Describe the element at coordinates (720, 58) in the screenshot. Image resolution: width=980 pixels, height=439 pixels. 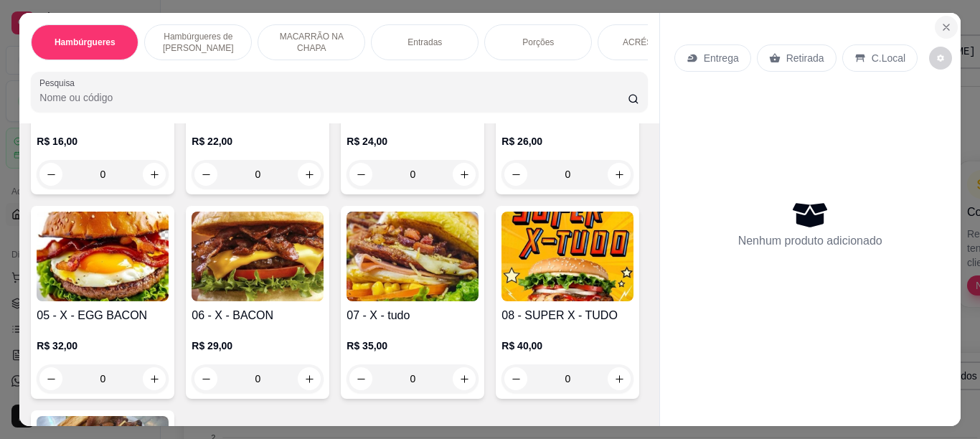
I see `p: Entrega` at that location.